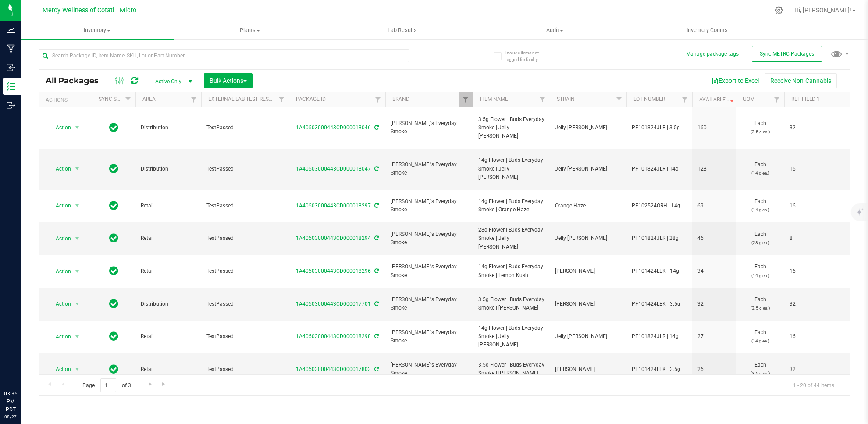 The width and height of the screenshot is (868, 424). I want to click on span: Include items not tagged for facility, so click(527, 56).